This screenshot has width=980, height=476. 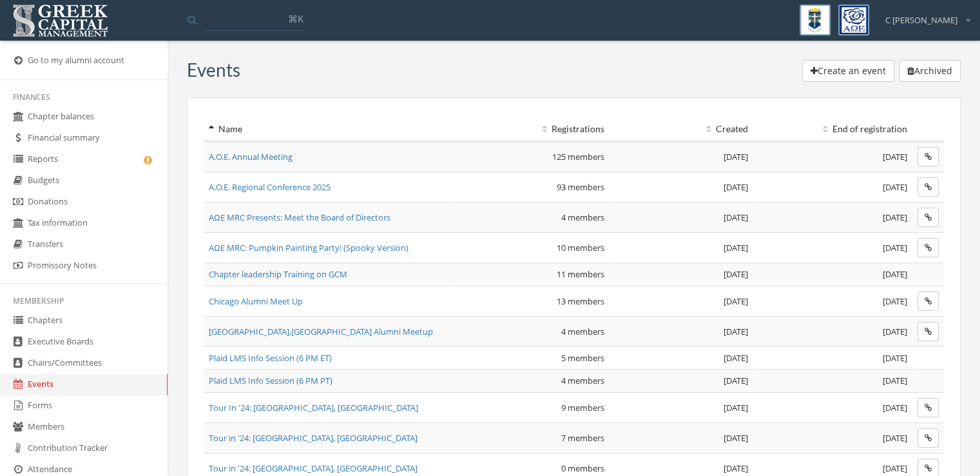 What do you see at coordinates (833, 129) in the screenshot?
I see `th: End of registration` at bounding box center [833, 129].